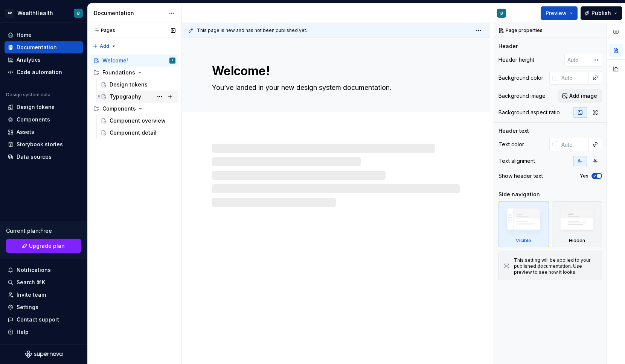 The height and width of the screenshot is (364, 625). Describe the element at coordinates (44, 332) in the screenshot. I see `button: Help` at that location.